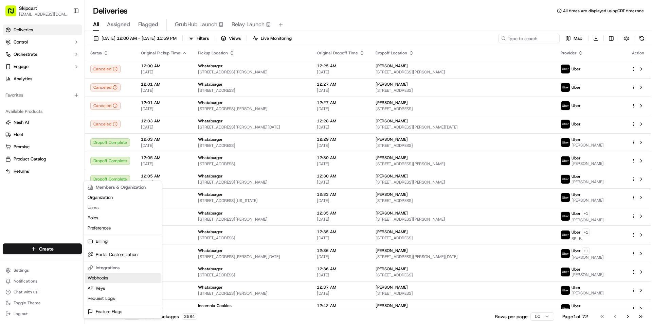  What do you see at coordinates (29, 102) in the screenshot?
I see `a: 📗Knowledge Base` at bounding box center [29, 102].